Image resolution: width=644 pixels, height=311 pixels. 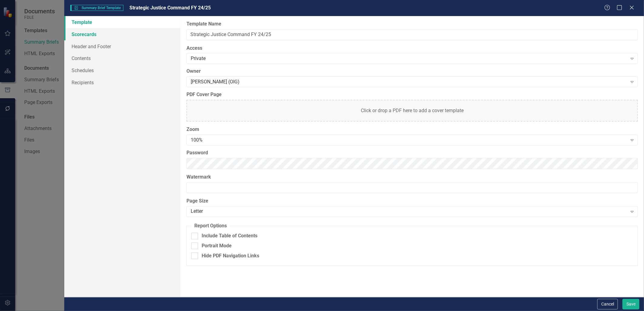 I want to click on a: Scorecards, so click(x=122, y=34).